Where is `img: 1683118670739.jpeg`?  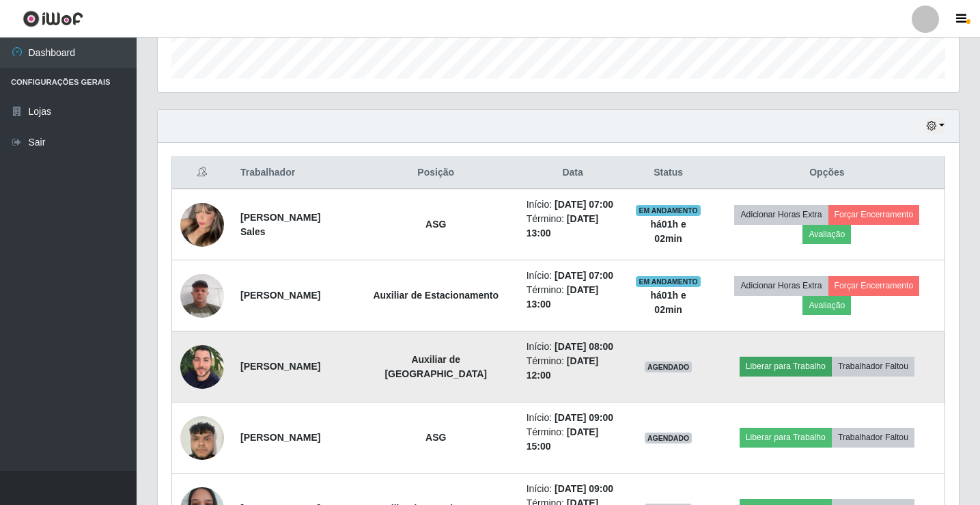 img: 1683118670739.jpeg is located at coordinates (202, 366).